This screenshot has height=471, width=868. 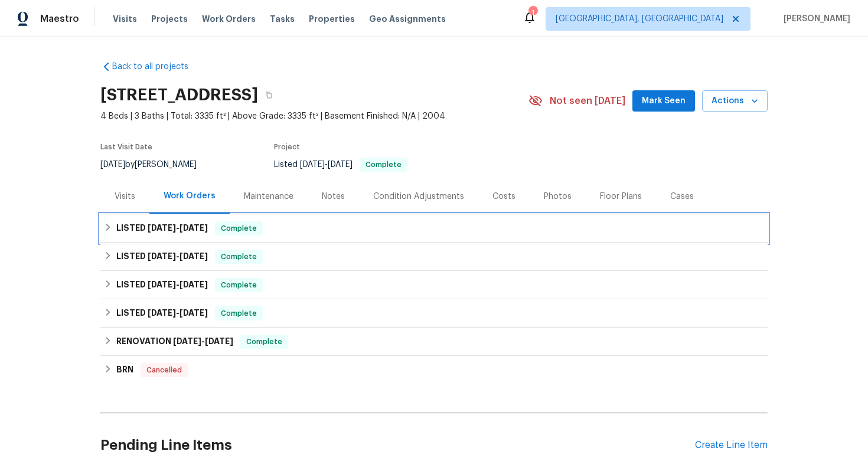 I want to click on span: Last Visit Date, so click(x=126, y=147).